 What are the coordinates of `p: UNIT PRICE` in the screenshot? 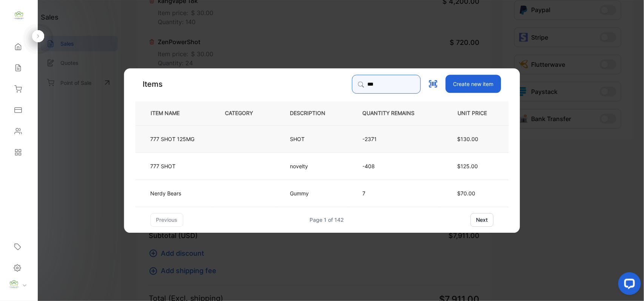 It's located at (474, 113).